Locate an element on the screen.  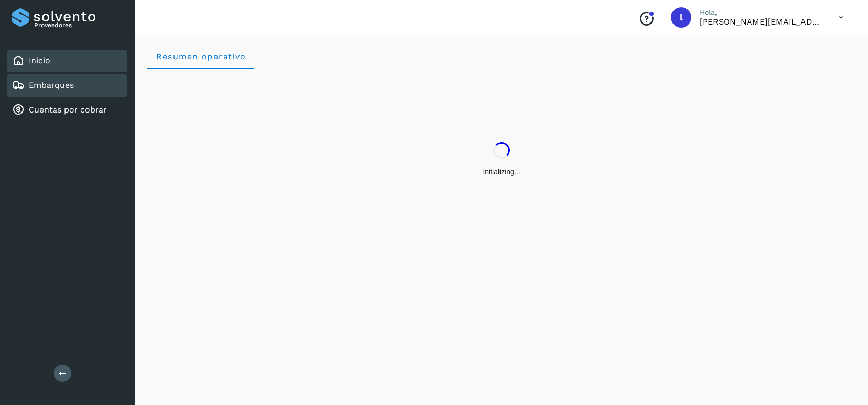
p: Hola, is located at coordinates (761, 13).